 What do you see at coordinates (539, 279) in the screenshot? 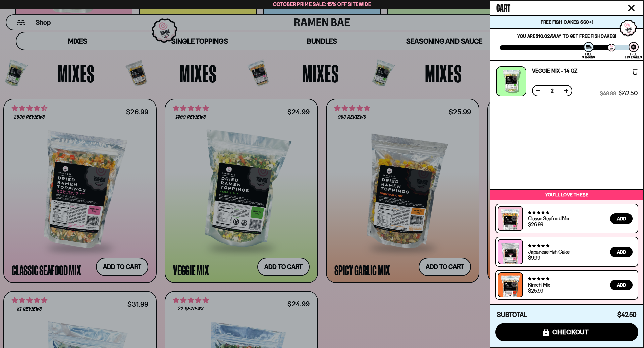
I see `span: 4.76 stars` at bounding box center [539, 279].